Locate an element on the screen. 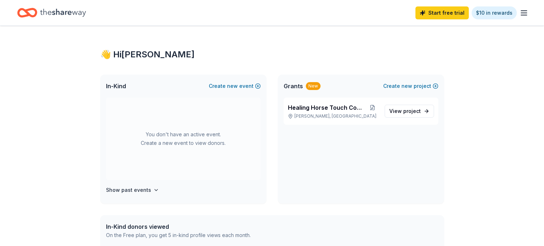 Image resolution: width=544 pixels, height=246 pixels. span: project is located at coordinates (412, 111).